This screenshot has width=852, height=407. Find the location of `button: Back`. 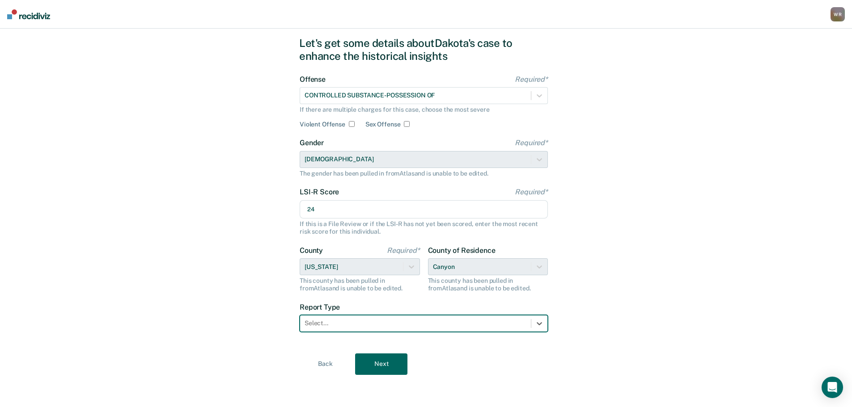

button: Back is located at coordinates (325, 364).